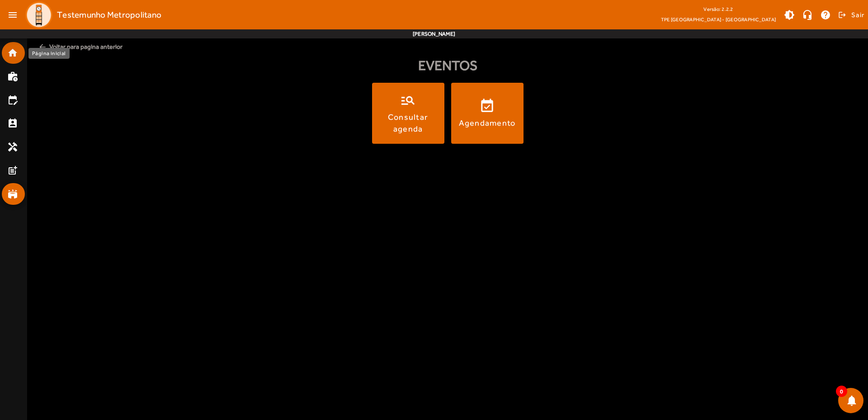 This screenshot has height=420, width=868. What do you see at coordinates (447, 47) in the screenshot?
I see `span: Voltar para pagina anterior` at bounding box center [447, 47].